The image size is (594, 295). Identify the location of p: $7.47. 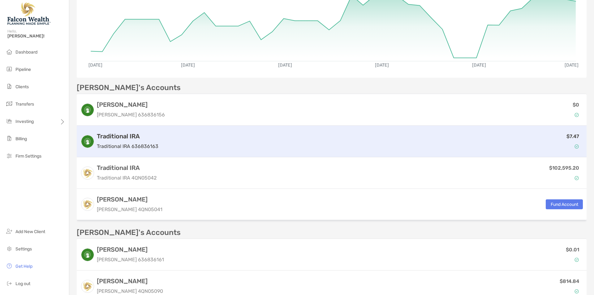
(572, 136).